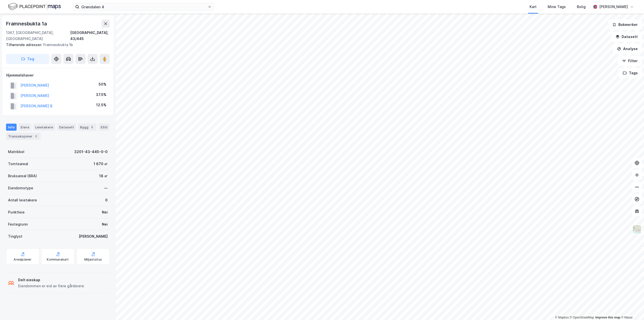  What do you see at coordinates (93, 260) in the screenshot?
I see `div: Miljøstatus` at bounding box center [93, 260].